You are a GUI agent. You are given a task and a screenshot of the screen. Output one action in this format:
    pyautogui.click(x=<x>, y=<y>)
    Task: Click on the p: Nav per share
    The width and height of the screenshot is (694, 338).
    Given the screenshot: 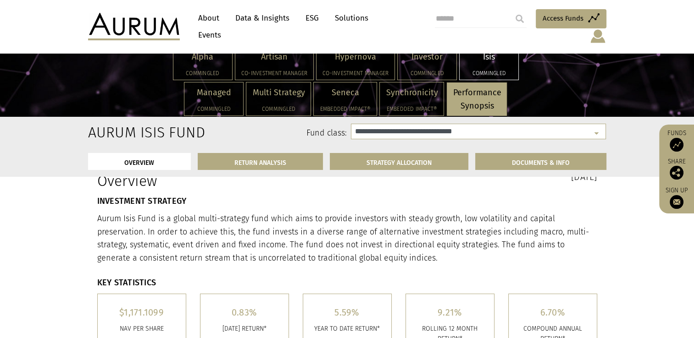 What is the action you would take?
    pyautogui.click(x=142, y=329)
    